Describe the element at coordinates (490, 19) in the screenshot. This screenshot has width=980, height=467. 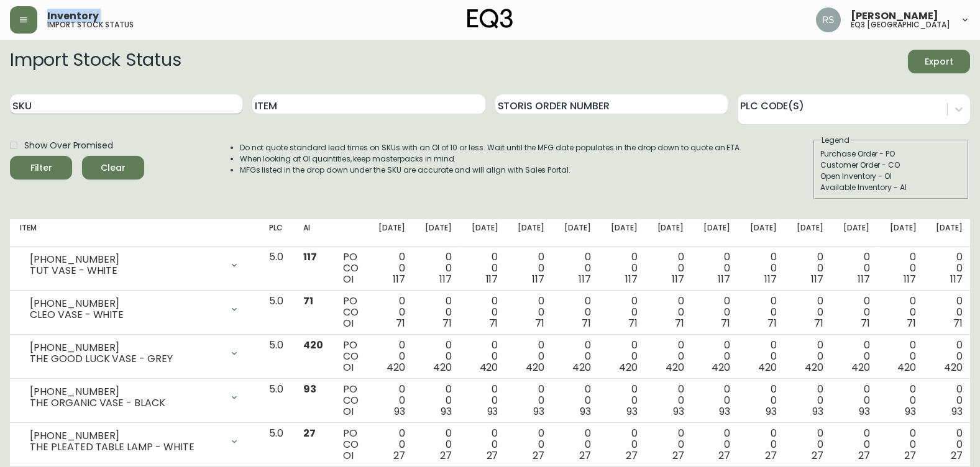
I see `img: logo` at that location.